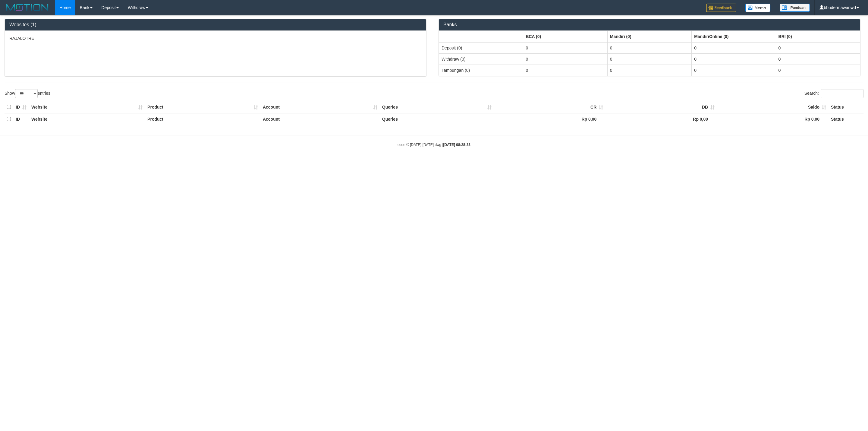  Describe the element at coordinates (27, 94) in the screenshot. I see `label: Show entries` at that location.